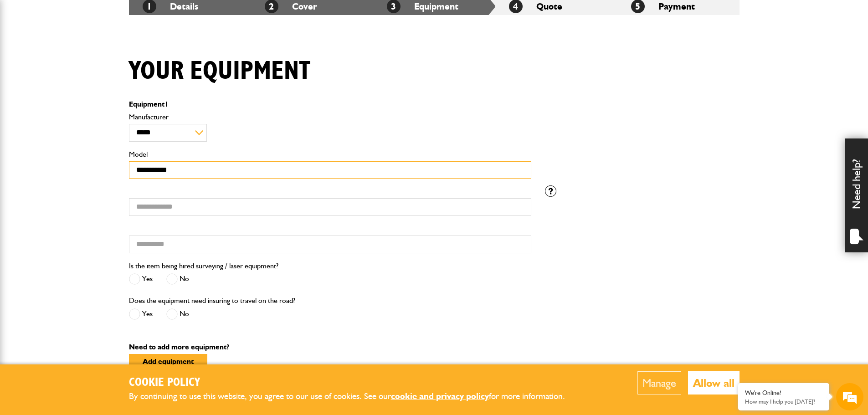 Image resolution: width=868 pixels, height=415 pixels. Describe the element at coordinates (89, 94) in the screenshot. I see `input: Enter your last name` at that location.